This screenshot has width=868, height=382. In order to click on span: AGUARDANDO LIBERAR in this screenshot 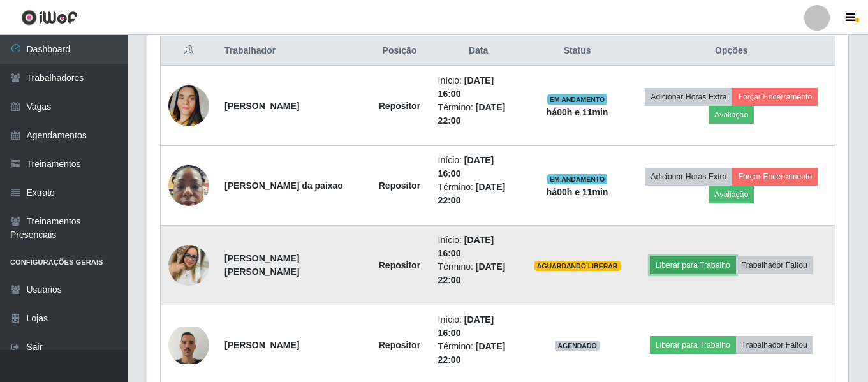, I will do `click(577, 266)`.